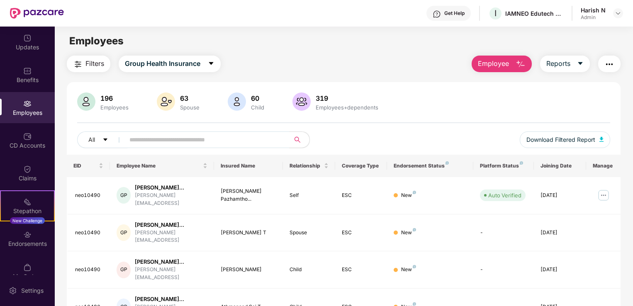 The image size is (633, 306). I want to click on div: 60, so click(257, 98).